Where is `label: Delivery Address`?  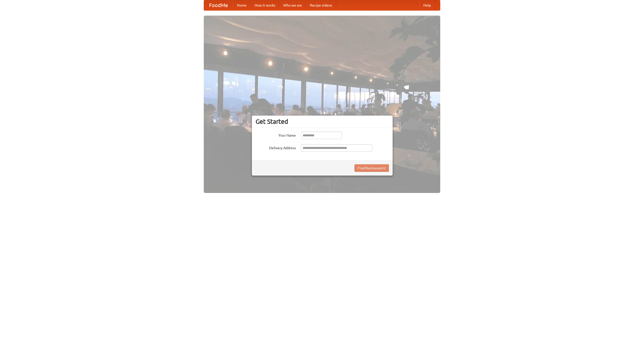 label: Delivery Address is located at coordinates (276, 147).